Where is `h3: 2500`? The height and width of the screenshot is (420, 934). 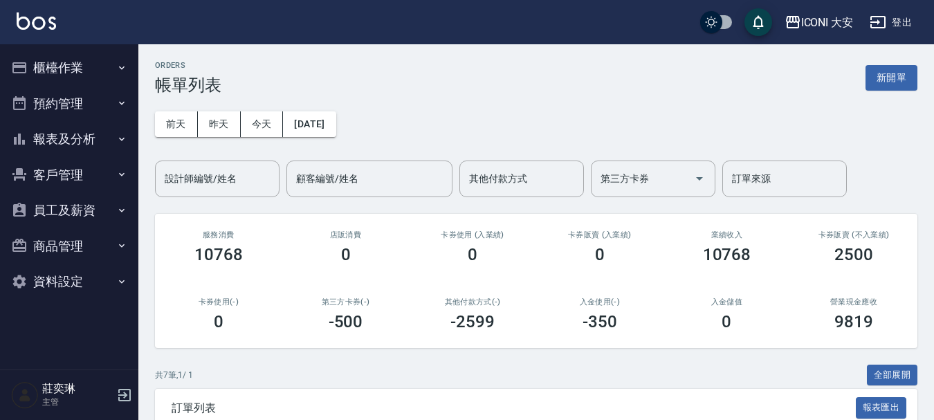 h3: 2500 is located at coordinates (854, 255).